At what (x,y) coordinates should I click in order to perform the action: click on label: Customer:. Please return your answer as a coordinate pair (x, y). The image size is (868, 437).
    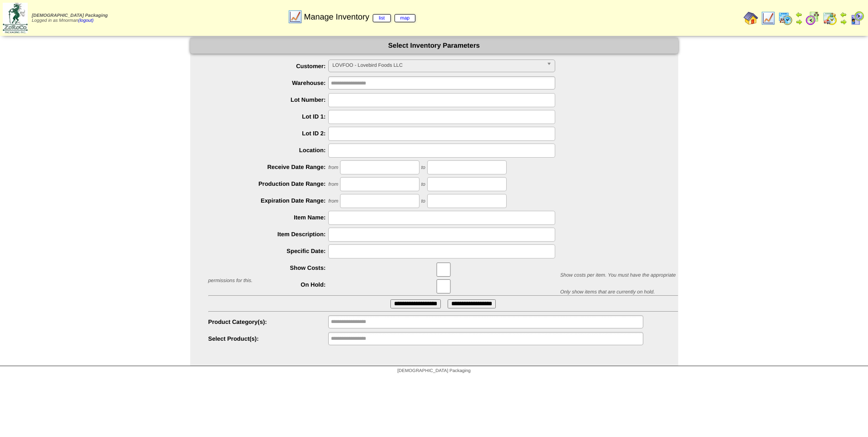
    Looking at the image, I should click on (269, 66).